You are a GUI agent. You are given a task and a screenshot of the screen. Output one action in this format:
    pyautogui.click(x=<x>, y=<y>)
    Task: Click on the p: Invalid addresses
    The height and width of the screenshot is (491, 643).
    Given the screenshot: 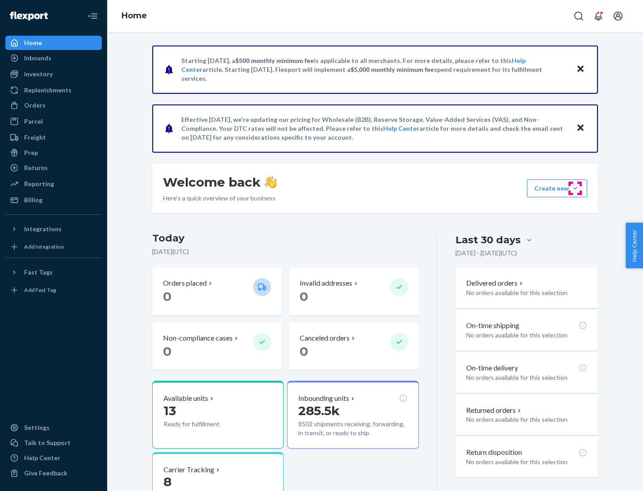 What is the action you would take?
    pyautogui.click(x=326, y=283)
    